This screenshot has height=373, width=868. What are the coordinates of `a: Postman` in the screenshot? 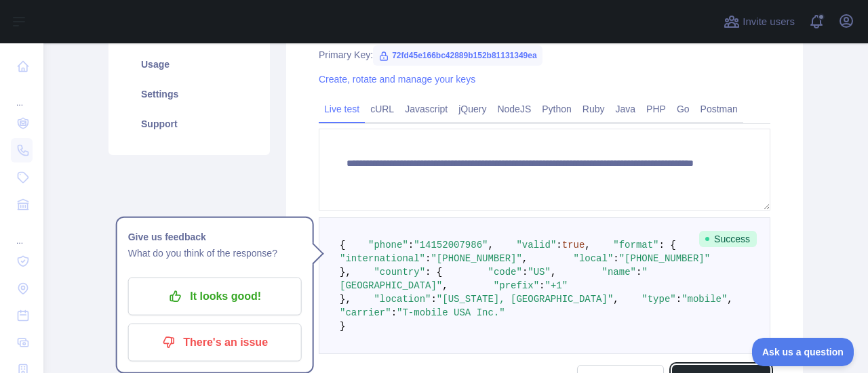 It's located at (719, 109).